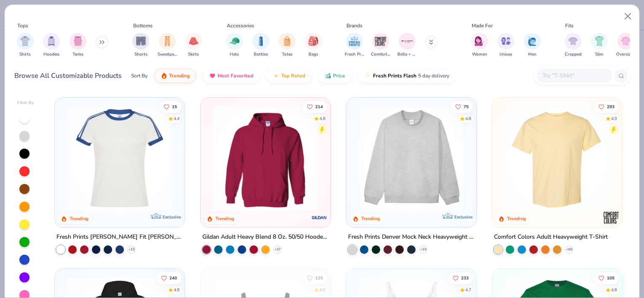 The height and width of the screenshot is (298, 644). I want to click on span: 5 day delivery, so click(434, 76).